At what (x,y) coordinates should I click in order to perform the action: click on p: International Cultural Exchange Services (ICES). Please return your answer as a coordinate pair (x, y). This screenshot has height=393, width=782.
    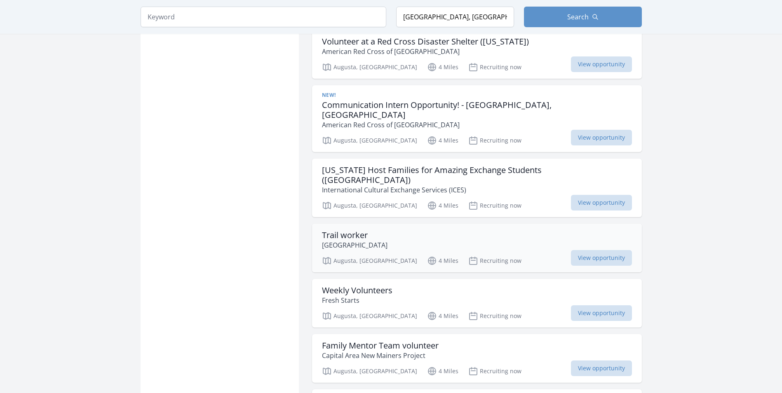
    Looking at the image, I should click on (477, 190).